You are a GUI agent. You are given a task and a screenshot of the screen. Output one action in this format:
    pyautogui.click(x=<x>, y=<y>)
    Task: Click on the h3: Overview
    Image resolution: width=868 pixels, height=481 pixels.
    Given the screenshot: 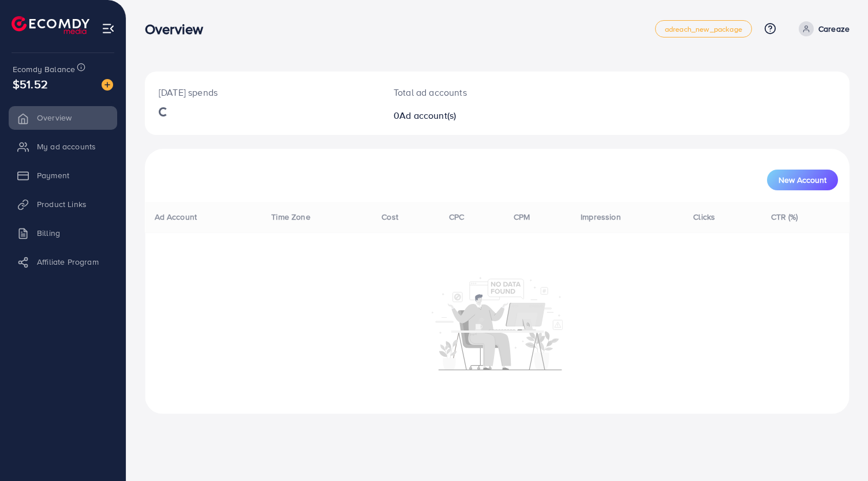 What is the action you would take?
    pyautogui.click(x=179, y=29)
    